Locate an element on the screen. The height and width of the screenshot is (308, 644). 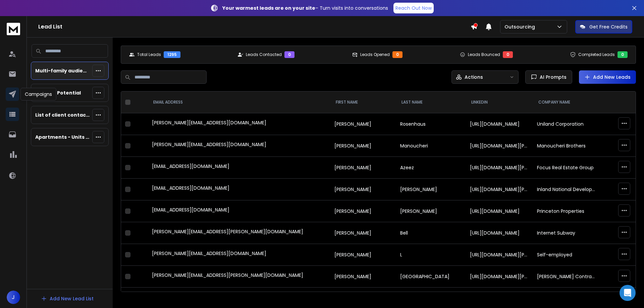
span: J is located at coordinates (13, 297).